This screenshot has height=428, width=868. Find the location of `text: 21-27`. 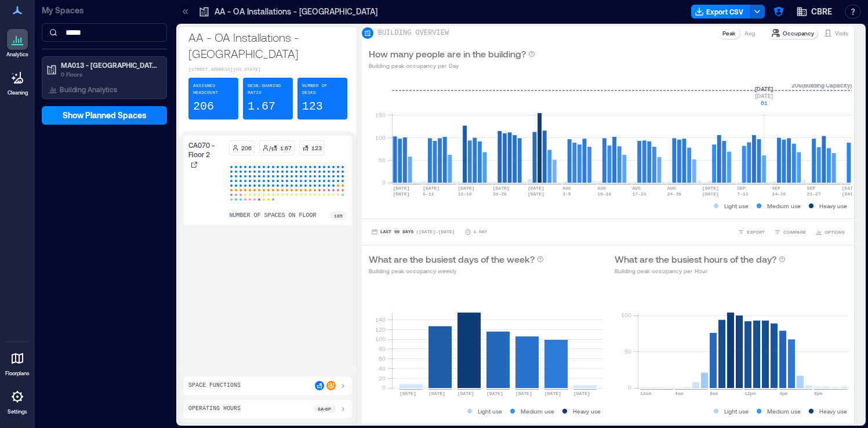

text: 21-27 is located at coordinates (813, 194).